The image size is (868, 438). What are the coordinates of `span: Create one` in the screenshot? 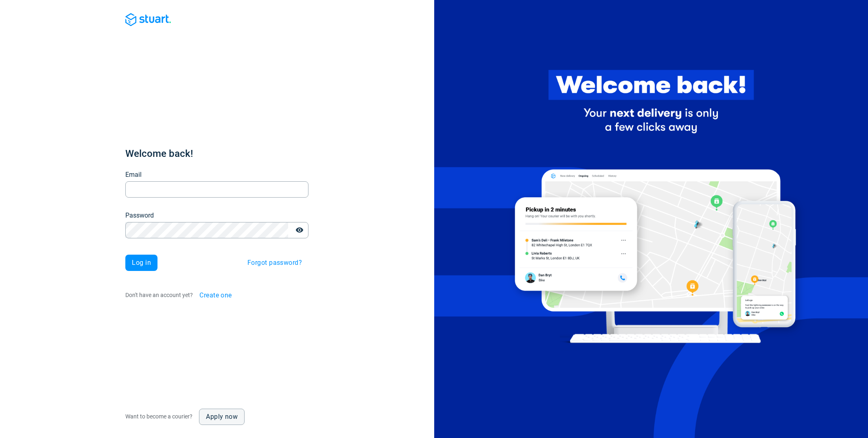 It's located at (216, 295).